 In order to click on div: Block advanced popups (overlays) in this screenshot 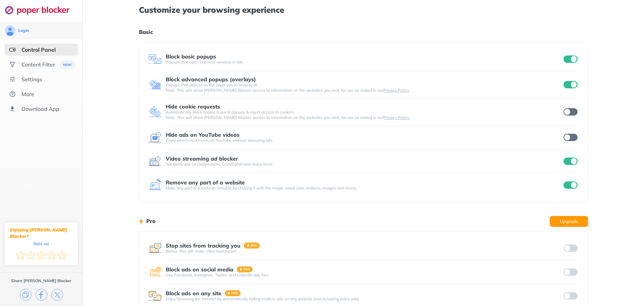, I will do `click(211, 79)`.